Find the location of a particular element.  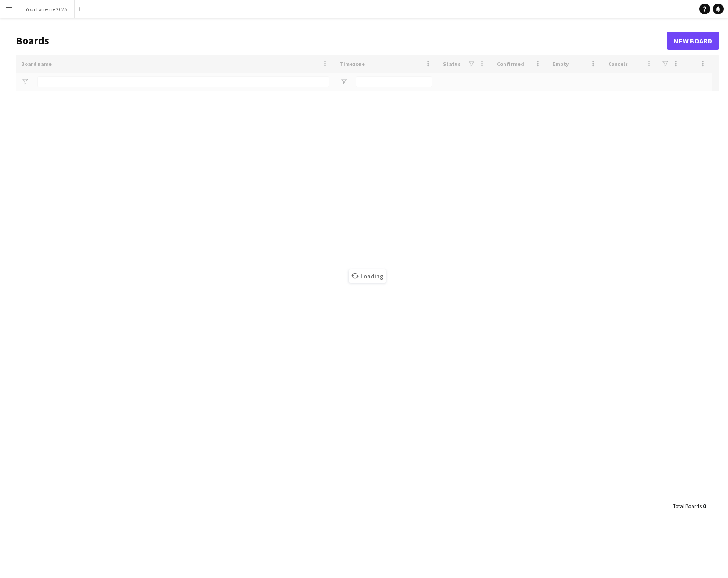

button: Your Extreme 2025 is located at coordinates (46, 9).